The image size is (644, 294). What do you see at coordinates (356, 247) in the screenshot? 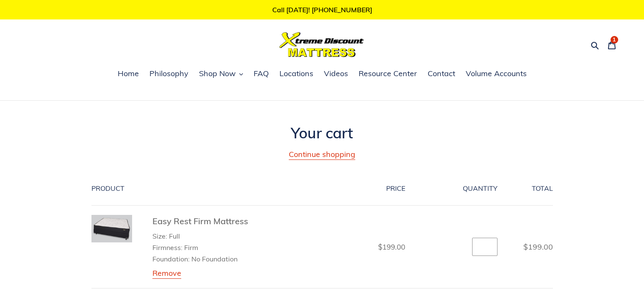
I see `dd: $199.00` at bounding box center [356, 247].